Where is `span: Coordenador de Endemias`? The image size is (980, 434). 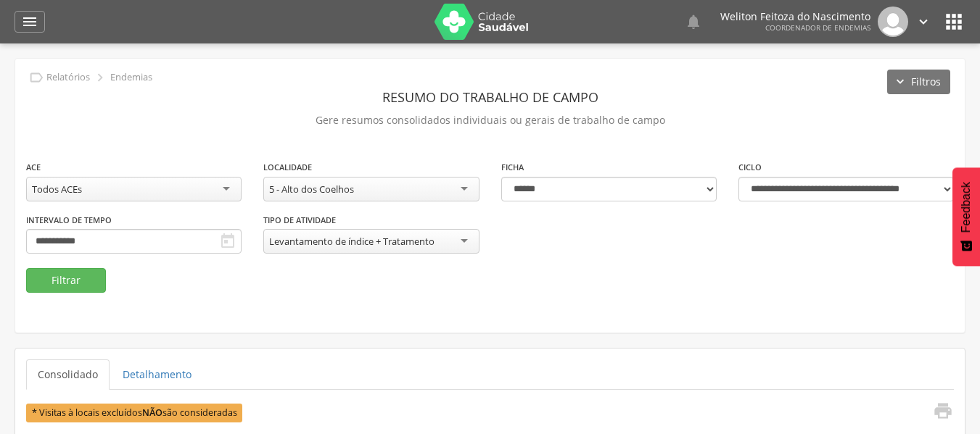
span: Coordenador de Endemias is located at coordinates (817, 27).